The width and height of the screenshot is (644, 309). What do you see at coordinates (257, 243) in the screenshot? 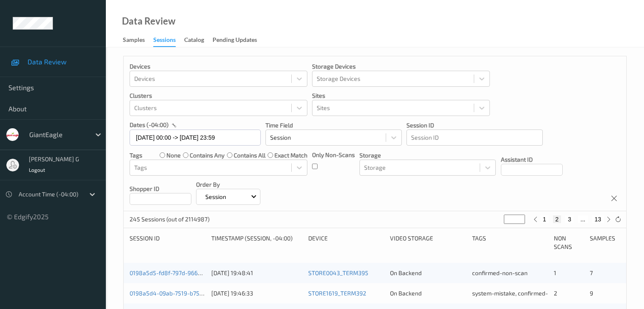
I see `div: Timestamp (Session, -04:00)` at bounding box center [257, 243].